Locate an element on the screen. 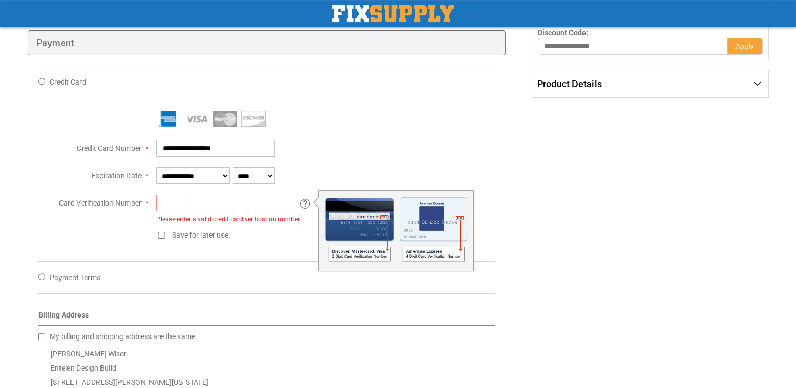  span: Expiration Date is located at coordinates (116, 176).